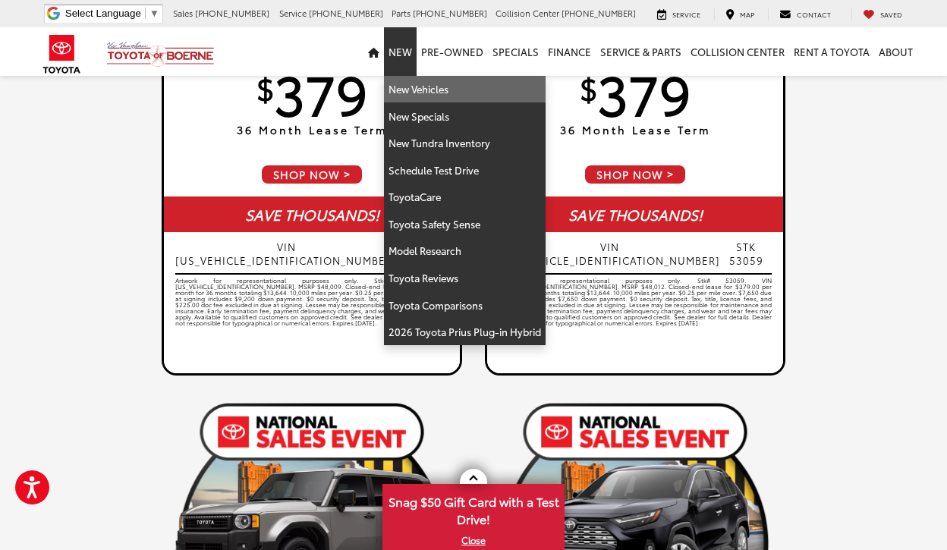 The image size is (947, 550). Describe the element at coordinates (832, 52) in the screenshot. I see `a: Rent a Toyota` at that location.